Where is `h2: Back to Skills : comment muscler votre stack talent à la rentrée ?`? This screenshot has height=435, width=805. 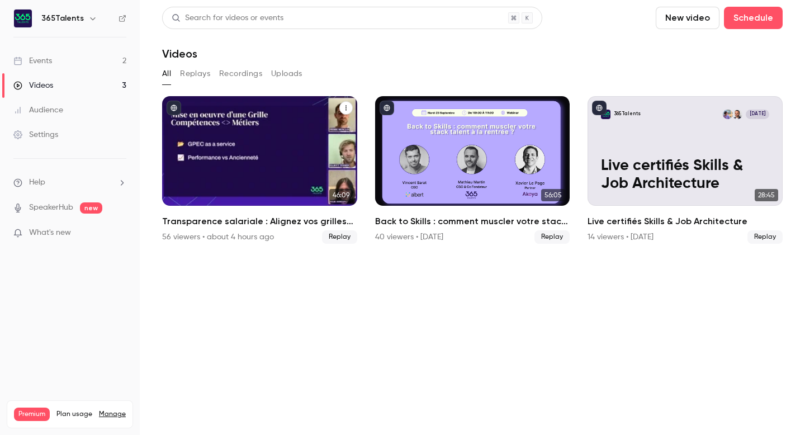 h2: Back to Skills : comment muscler votre stack talent à la rentrée ? is located at coordinates (472, 221).